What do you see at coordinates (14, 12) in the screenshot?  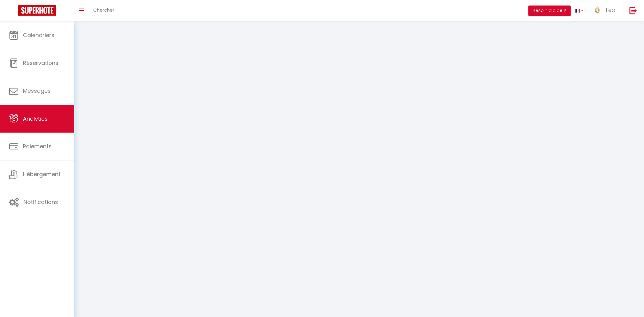 I see `button: Ouvrir le widget de chat LiveChat` at bounding box center [14, 12].